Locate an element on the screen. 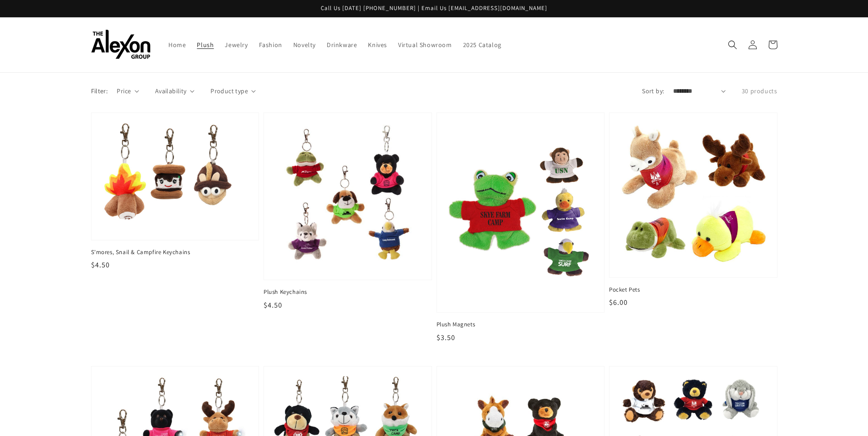 This screenshot has height=436, width=868. p: Filter: is located at coordinates (99, 91).